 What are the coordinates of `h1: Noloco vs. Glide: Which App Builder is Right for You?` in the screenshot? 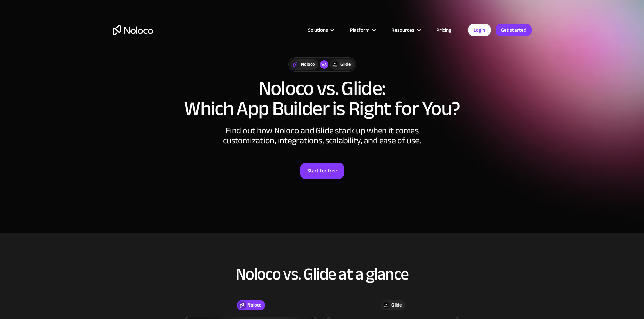 It's located at (322, 99).